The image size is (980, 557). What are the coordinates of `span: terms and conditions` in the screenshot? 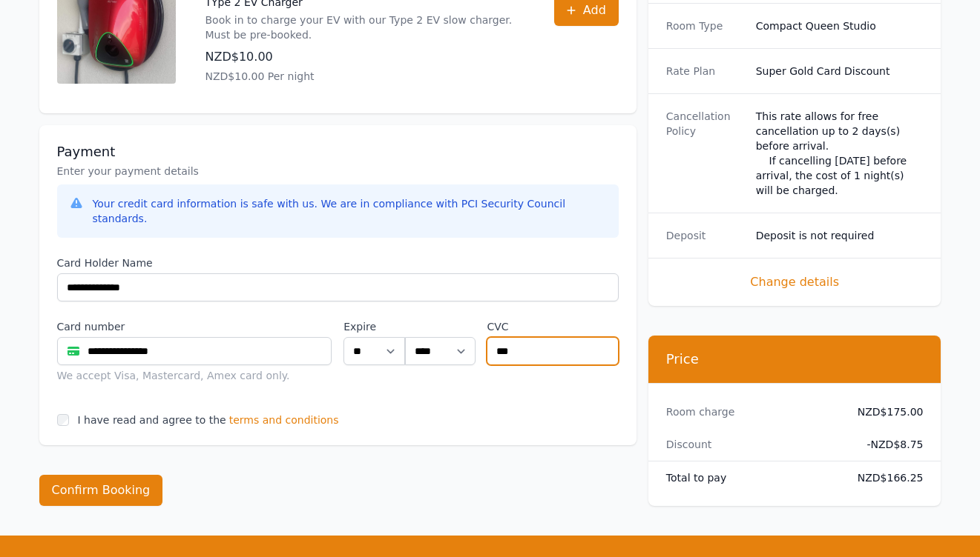 It's located at (284, 421).